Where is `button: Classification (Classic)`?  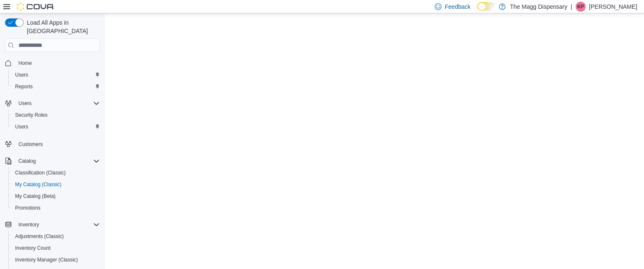
button: Classification (Classic) is located at coordinates (56, 173).